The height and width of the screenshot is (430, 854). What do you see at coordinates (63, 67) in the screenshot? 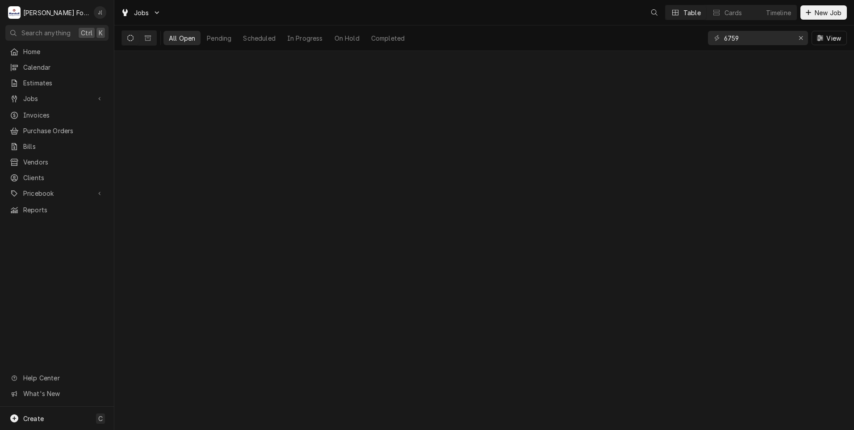
I see `span: Calendar` at bounding box center [63, 67].